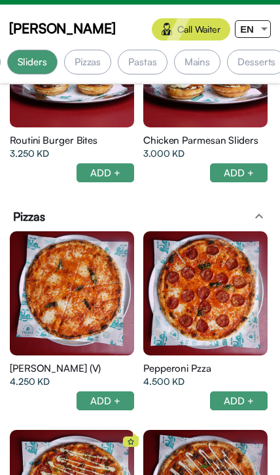  What do you see at coordinates (131, 442) in the screenshot?
I see `img: star%20icon.svg` at bounding box center [131, 442].